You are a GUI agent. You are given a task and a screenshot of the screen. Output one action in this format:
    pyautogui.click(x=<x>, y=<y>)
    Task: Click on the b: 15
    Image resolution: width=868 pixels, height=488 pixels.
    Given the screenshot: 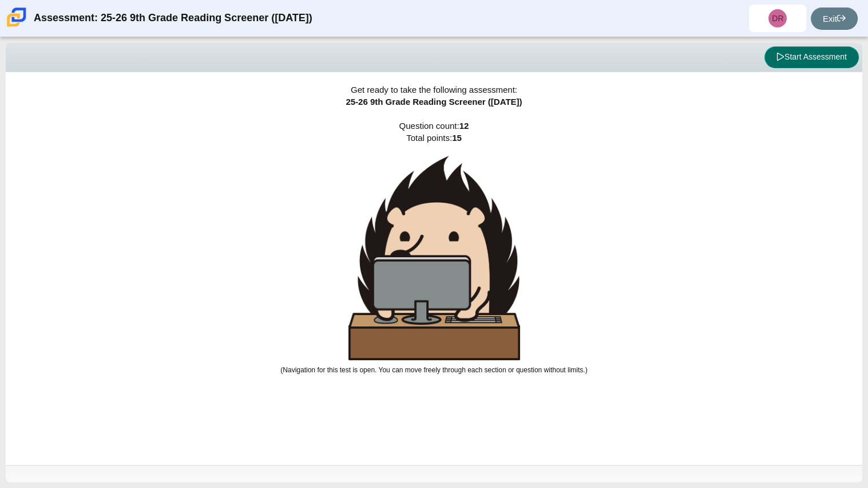 What is the action you would take?
    pyautogui.click(x=457, y=137)
    